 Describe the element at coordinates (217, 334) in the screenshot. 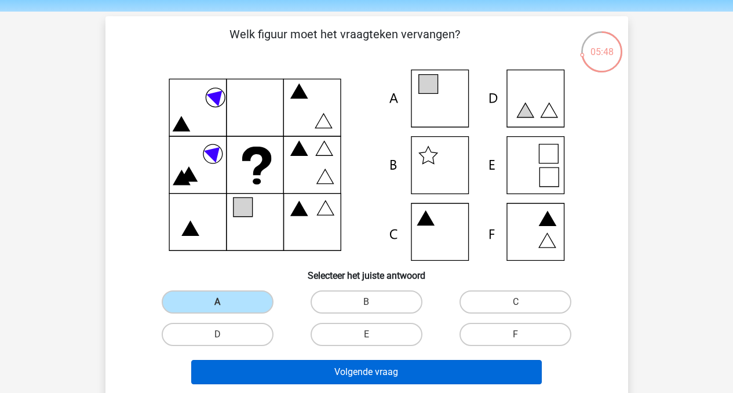

I see `label: D` at that location.